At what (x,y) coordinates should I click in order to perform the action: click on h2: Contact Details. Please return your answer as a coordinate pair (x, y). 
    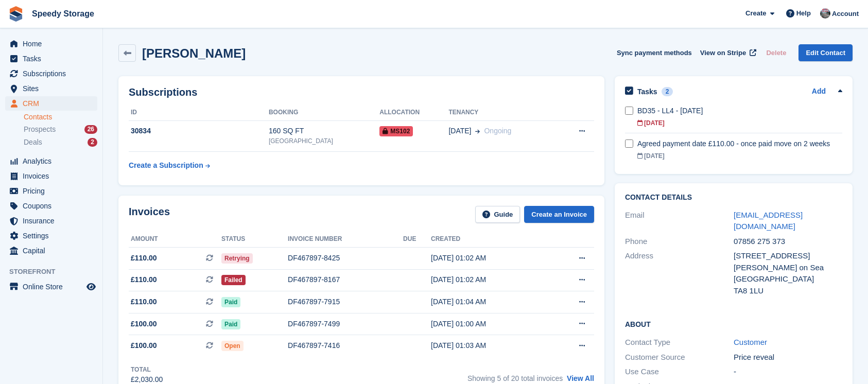
    Looking at the image, I should click on (733, 197).